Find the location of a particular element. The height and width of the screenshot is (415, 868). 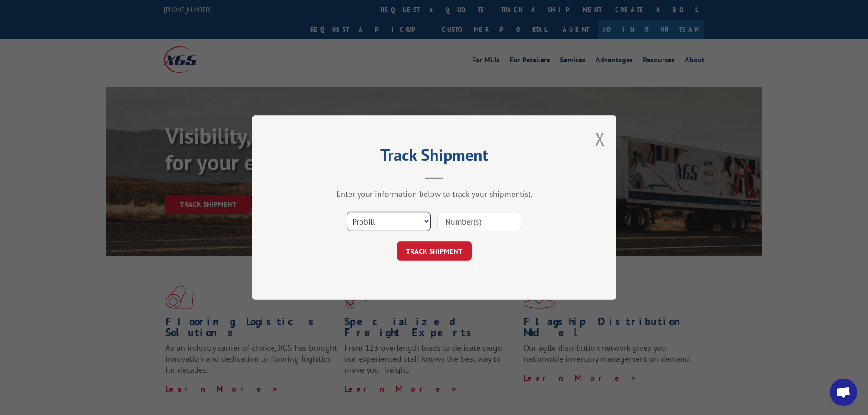

input: Number(s) is located at coordinates (479, 221).